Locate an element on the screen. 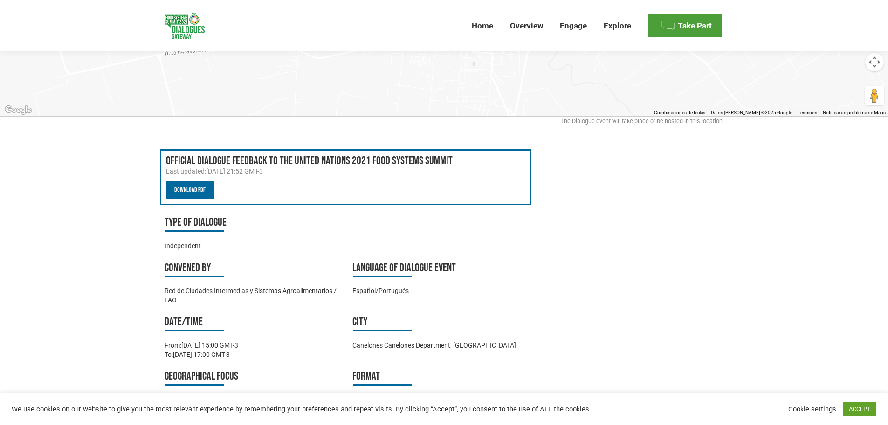 This screenshot has height=425, width=888. h3: Convened by is located at coordinates (254, 268).